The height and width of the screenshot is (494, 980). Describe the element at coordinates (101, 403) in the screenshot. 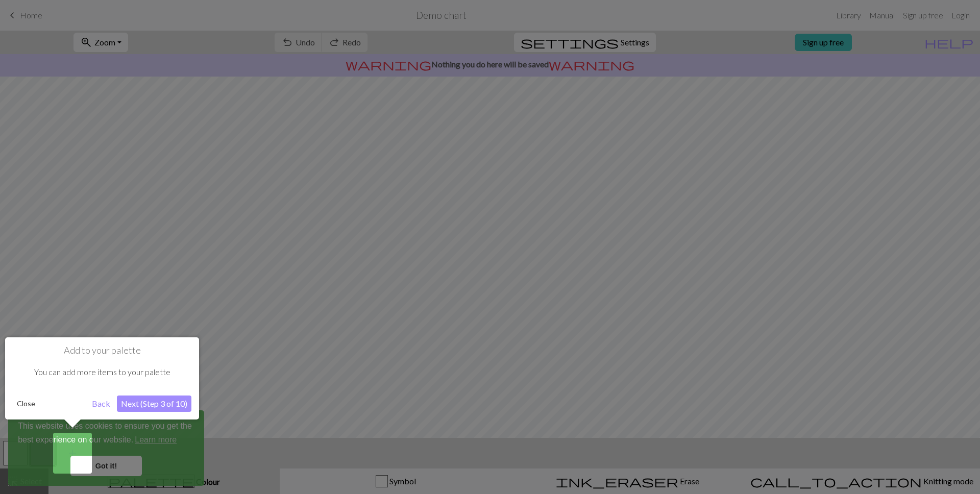

I see `button: Back` at that location.